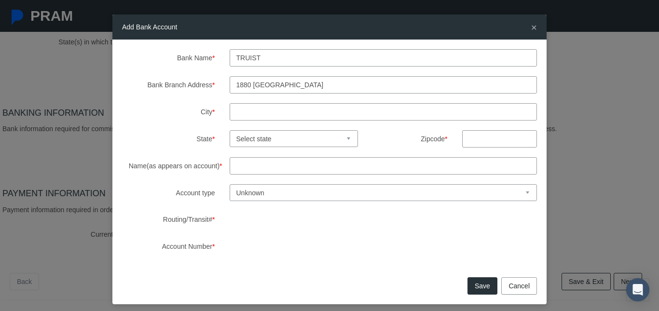 Image resolution: width=659 pixels, height=311 pixels. Describe the element at coordinates (168, 247) in the screenshot. I see `label: Account Number` at that location.